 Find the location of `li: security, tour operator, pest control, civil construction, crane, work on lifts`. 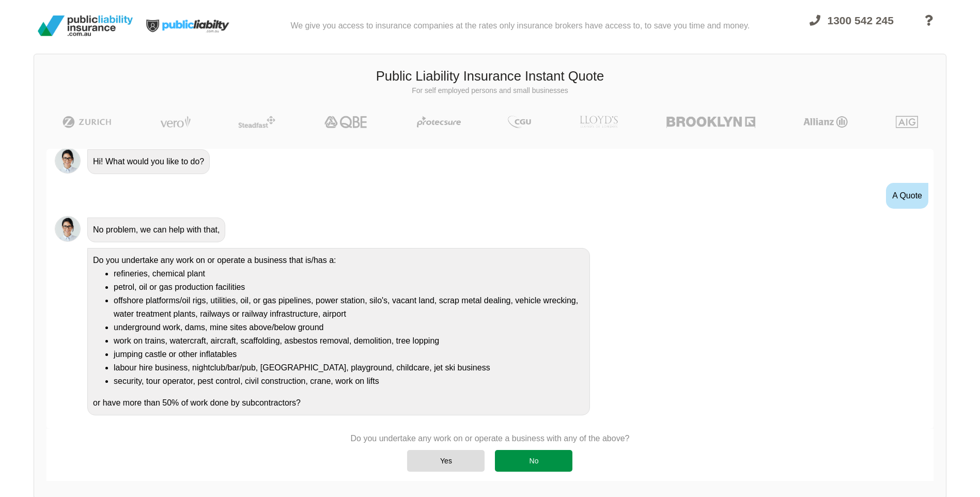

li: security, tour operator, pest control, civil construction, crane, work on lifts is located at coordinates (349, 381).